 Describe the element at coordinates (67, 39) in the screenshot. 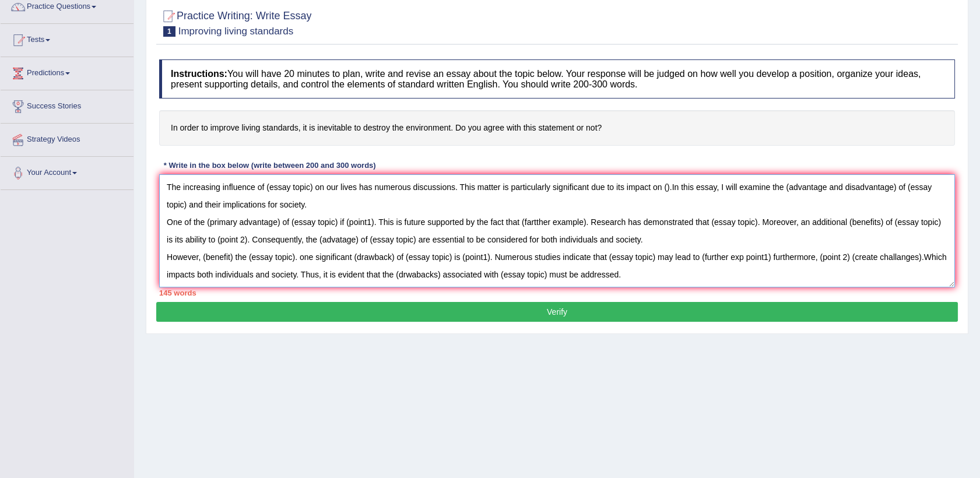

I see `a: Tests` at that location.